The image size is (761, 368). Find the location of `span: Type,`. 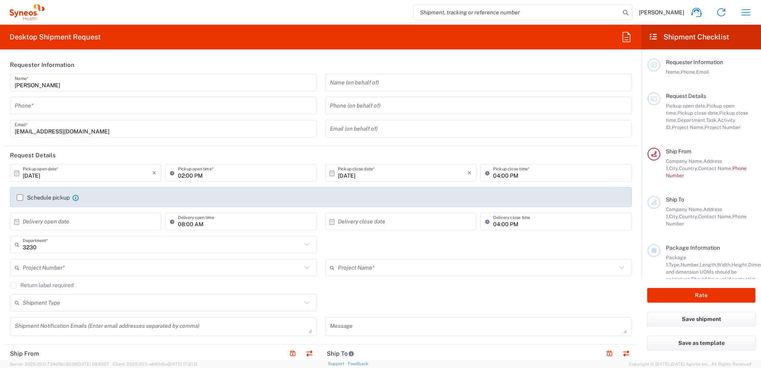

span: Type, is located at coordinates (675, 264).